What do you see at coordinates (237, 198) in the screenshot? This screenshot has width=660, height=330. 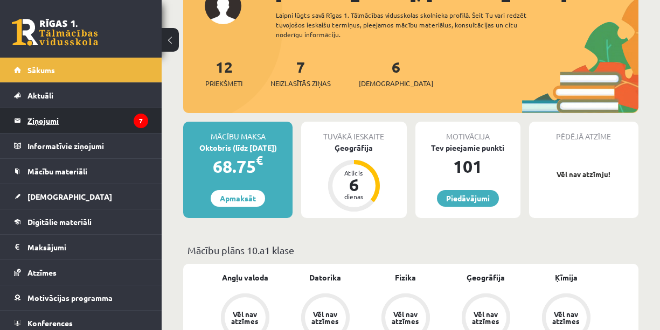 I see `a: Apmaksāt` at bounding box center [237, 198].